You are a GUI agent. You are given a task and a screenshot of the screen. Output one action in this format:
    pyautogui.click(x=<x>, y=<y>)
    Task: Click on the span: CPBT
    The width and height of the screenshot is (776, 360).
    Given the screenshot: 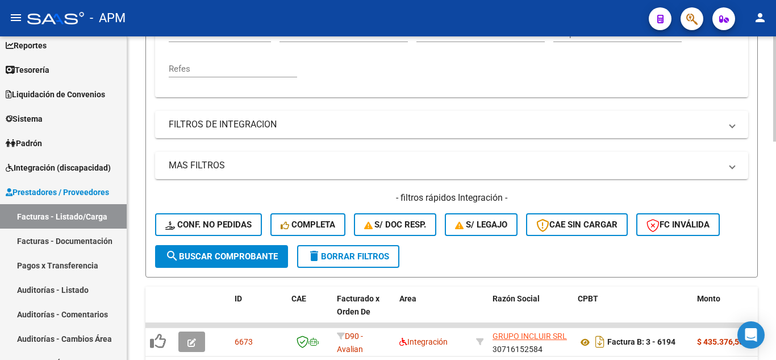 What is the action you would take?
    pyautogui.click(x=588, y=298)
    